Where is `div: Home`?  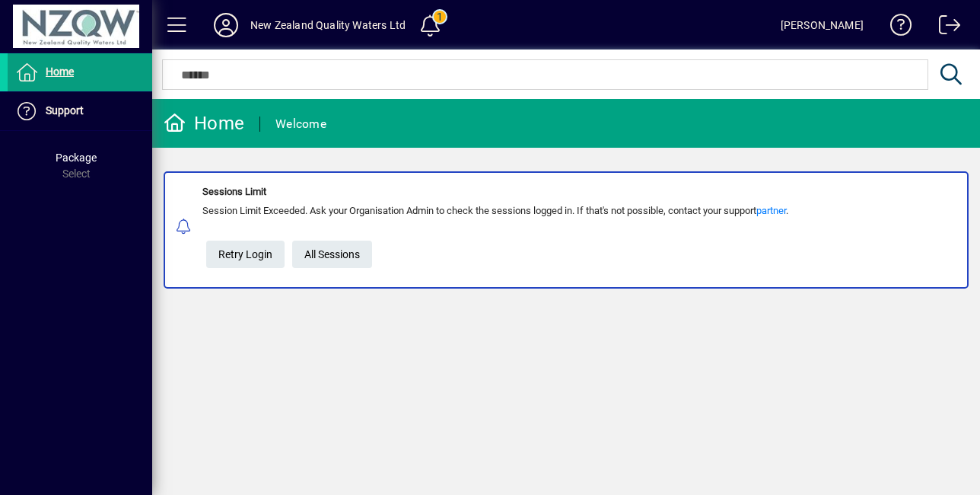 div: Home is located at coordinates (204, 123).